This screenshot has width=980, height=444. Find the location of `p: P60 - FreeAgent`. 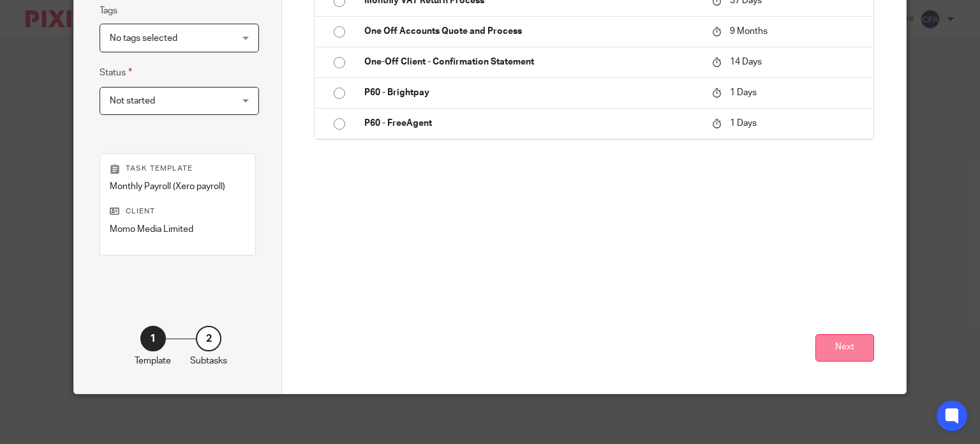

p: P60 - FreeAgent is located at coordinates (531, 123).